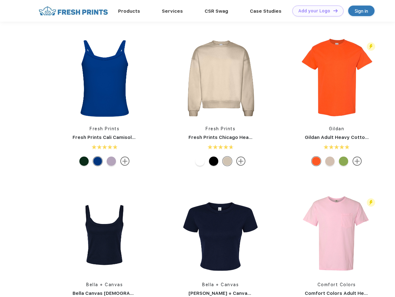 The height and width of the screenshot is (297, 395). I want to click on a: Fresh Prints Chicago Heavyweight Crewneck, so click(242, 138).